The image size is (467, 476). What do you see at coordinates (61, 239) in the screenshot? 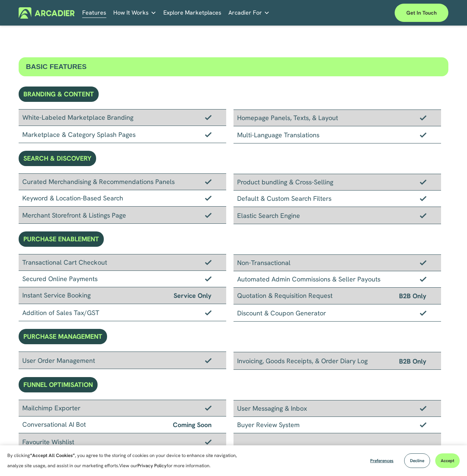
I see `div: PURCHASE ENABLEMENT` at bounding box center [61, 239].